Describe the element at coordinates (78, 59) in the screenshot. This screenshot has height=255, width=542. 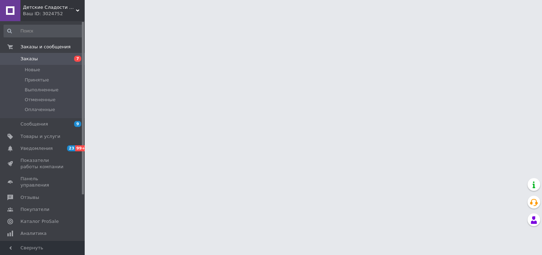
I see `span: 7` at that location.